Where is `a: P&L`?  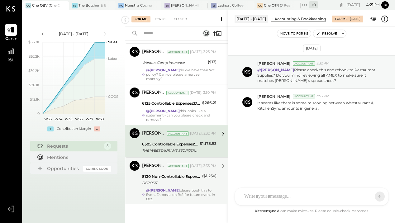
a: P&L is located at coordinates (11, 55).